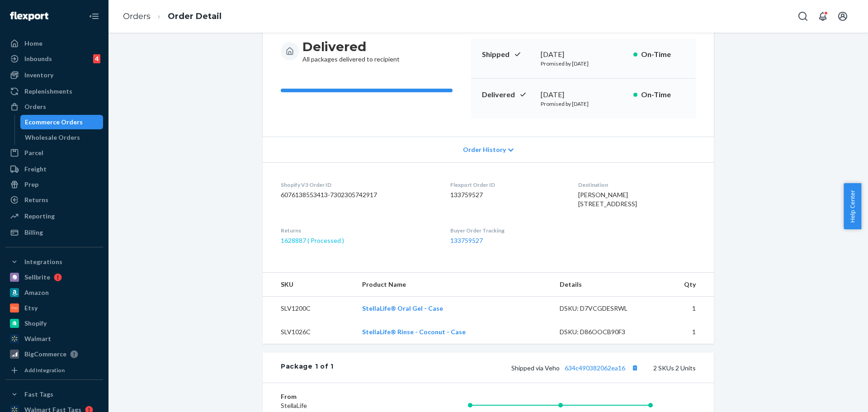 This screenshot has height=412, width=868. What do you see at coordinates (54, 200) in the screenshot?
I see `a: Returns` at bounding box center [54, 200].